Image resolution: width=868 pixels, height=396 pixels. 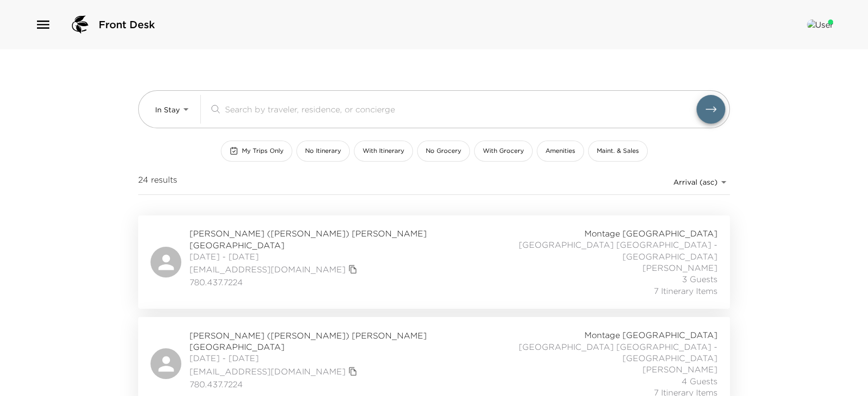 What do you see at coordinates (560, 151) in the screenshot?
I see `button: Amenities` at bounding box center [560, 151].